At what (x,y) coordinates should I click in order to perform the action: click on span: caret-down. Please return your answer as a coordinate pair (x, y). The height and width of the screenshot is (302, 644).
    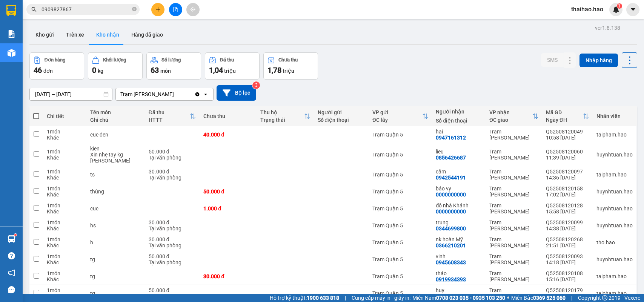
    Looking at the image, I should click on (633, 10).